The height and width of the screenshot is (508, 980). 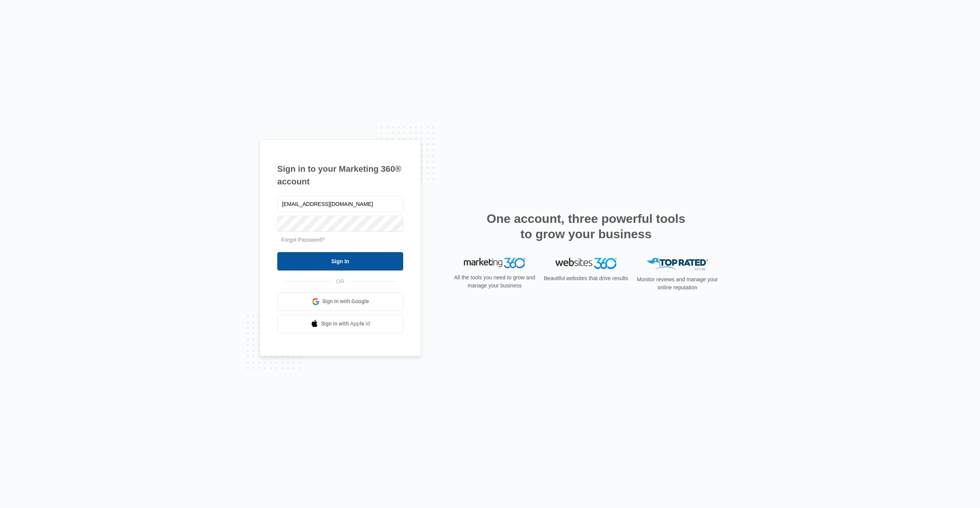 I want to click on a: Sign in with Apple Id, so click(x=340, y=324).